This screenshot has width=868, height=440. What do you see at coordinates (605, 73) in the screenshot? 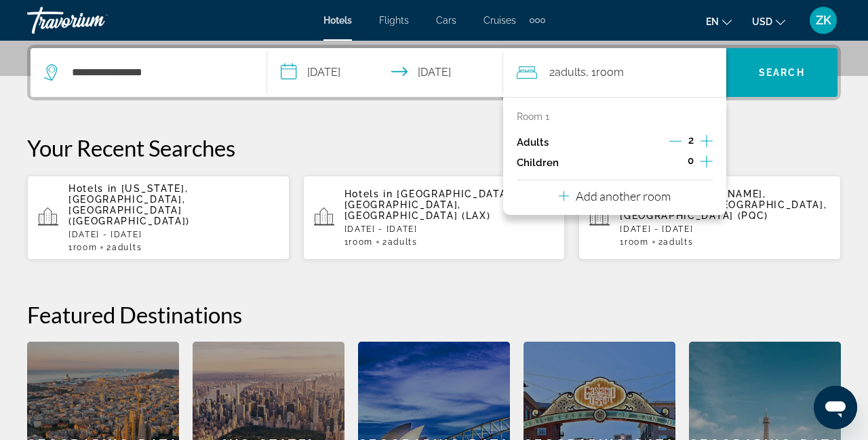
I see `span: , 1` at bounding box center [605, 73].